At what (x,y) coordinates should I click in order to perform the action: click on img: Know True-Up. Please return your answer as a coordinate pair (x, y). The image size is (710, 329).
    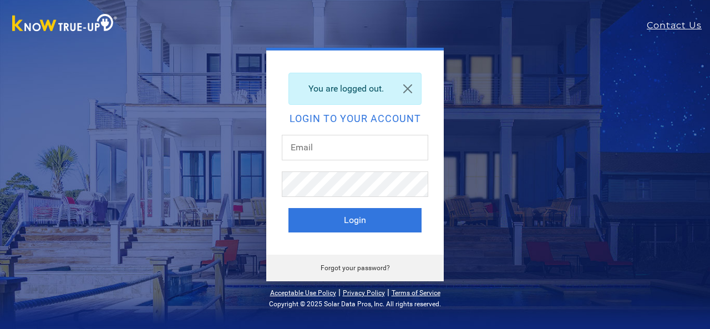
    Looking at the image, I should click on (65, 24).